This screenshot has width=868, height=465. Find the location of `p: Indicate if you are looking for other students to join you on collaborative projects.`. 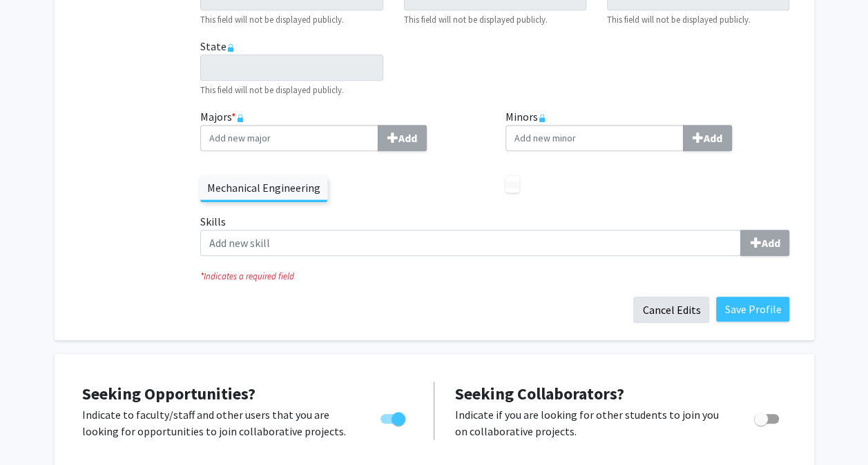

p: Indicate if you are looking for other students to join you on collaborative projects. is located at coordinates (591, 423).